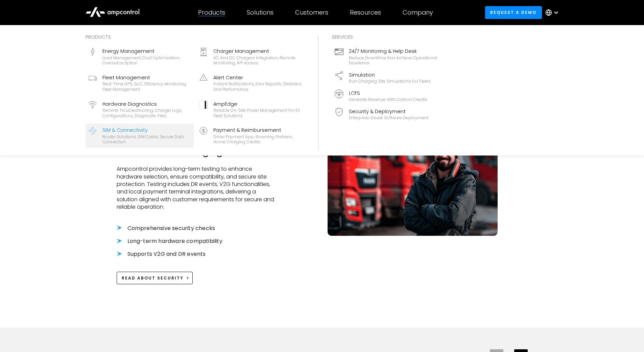  What do you see at coordinates (258, 139) in the screenshot?
I see `div: Driver Payment App, Roaming Partners, Home Charging Credits` at bounding box center [258, 139].